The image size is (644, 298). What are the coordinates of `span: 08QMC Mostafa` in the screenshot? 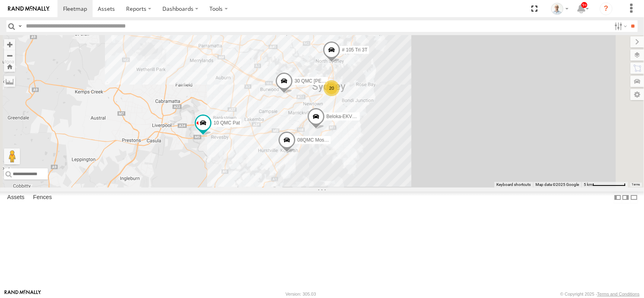 It's located at (315, 141).